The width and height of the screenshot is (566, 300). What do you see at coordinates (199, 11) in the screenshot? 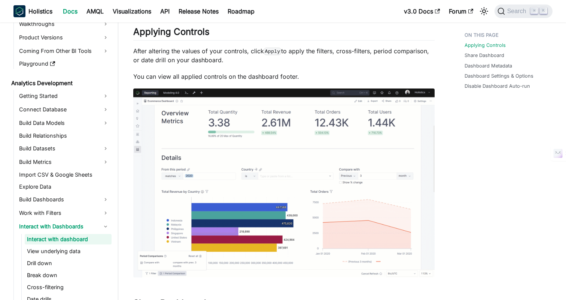
I see `a: Release Notes` at bounding box center [199, 11].